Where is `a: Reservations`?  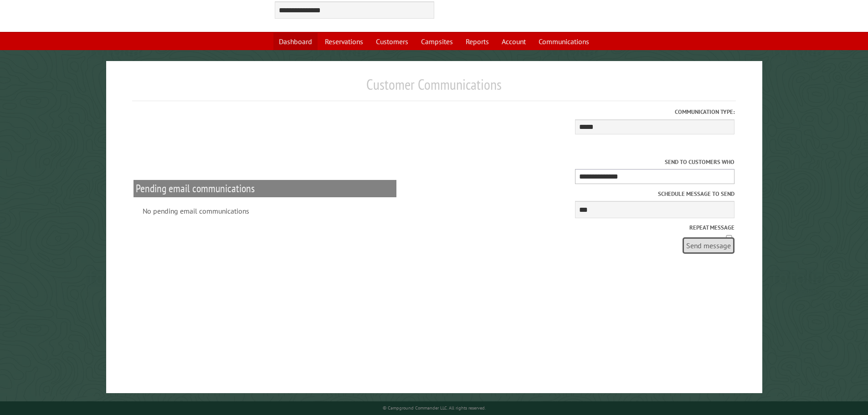 a: Reservations is located at coordinates (344, 41).